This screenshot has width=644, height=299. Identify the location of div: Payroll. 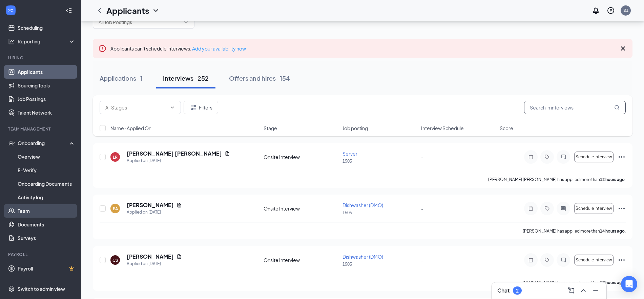
(41, 254).